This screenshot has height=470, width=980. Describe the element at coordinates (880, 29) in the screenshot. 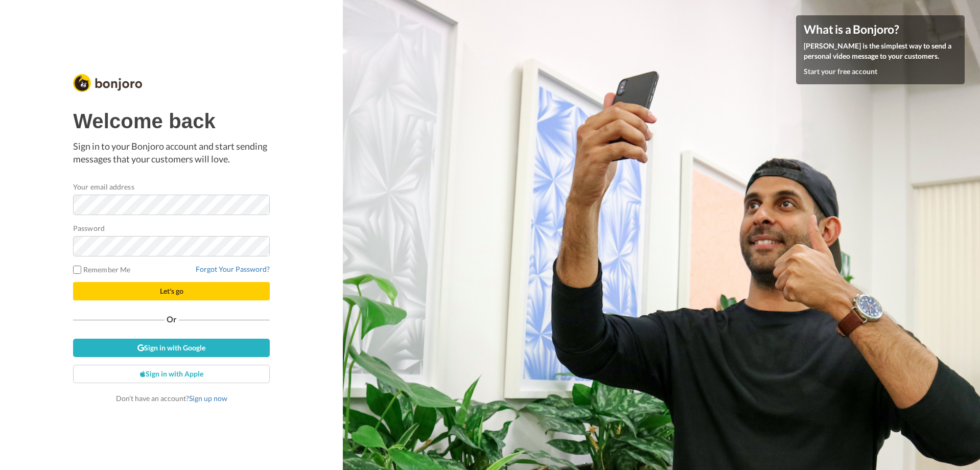

I see `h4: What is a Bonjoro?` at that location.